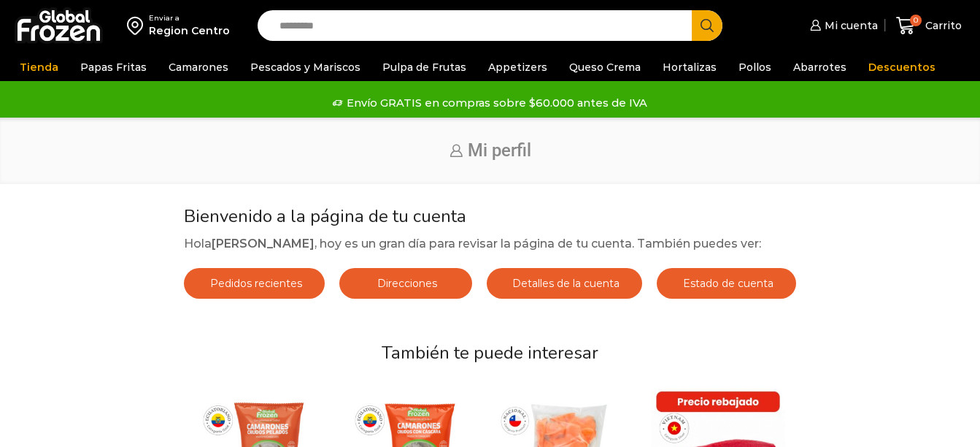 This screenshot has width=980, height=447. I want to click on span: También te puede interesar, so click(490, 352).